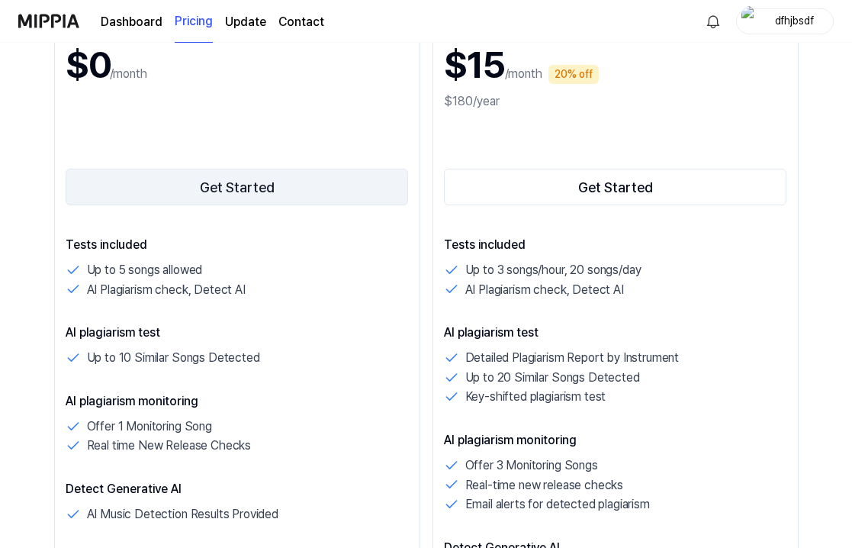 The width and height of the screenshot is (852, 548). Describe the element at coordinates (145, 270) in the screenshot. I see `p: Up to 5 songs allowed` at that location.